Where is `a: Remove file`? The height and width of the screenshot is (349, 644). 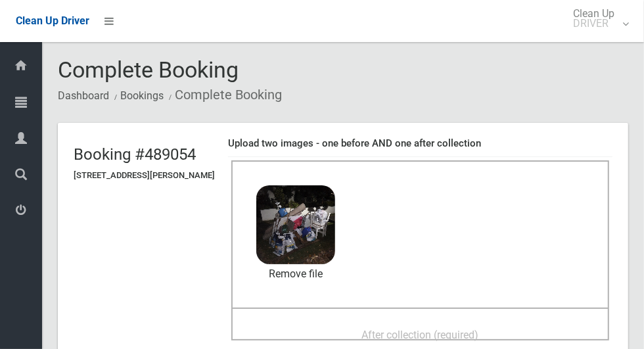 a: Remove file is located at coordinates (296, 274).